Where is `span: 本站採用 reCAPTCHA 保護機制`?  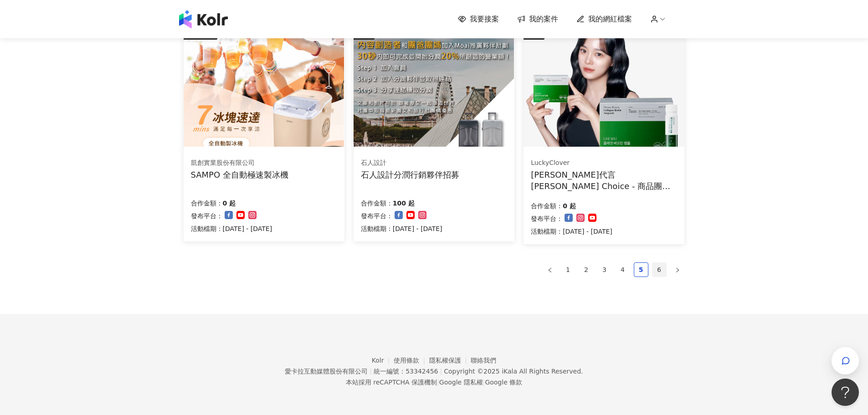 span: 本站採用 reCAPTCHA 保護機制 is located at coordinates (434, 382).